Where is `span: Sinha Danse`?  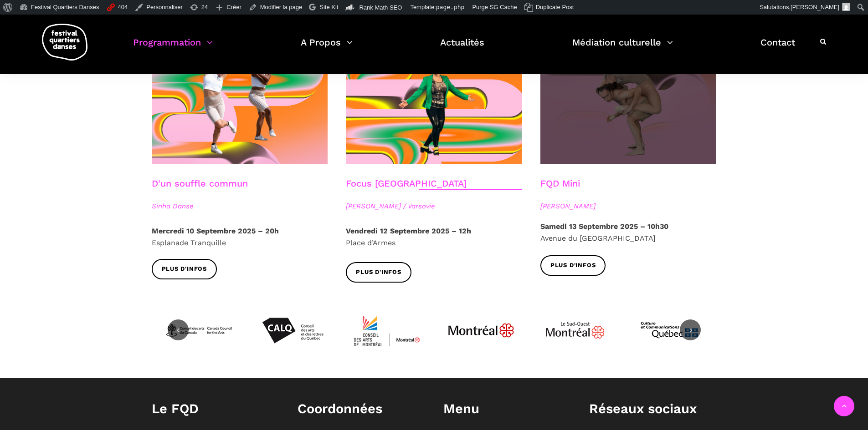
span: Sinha Danse is located at coordinates (240, 207).